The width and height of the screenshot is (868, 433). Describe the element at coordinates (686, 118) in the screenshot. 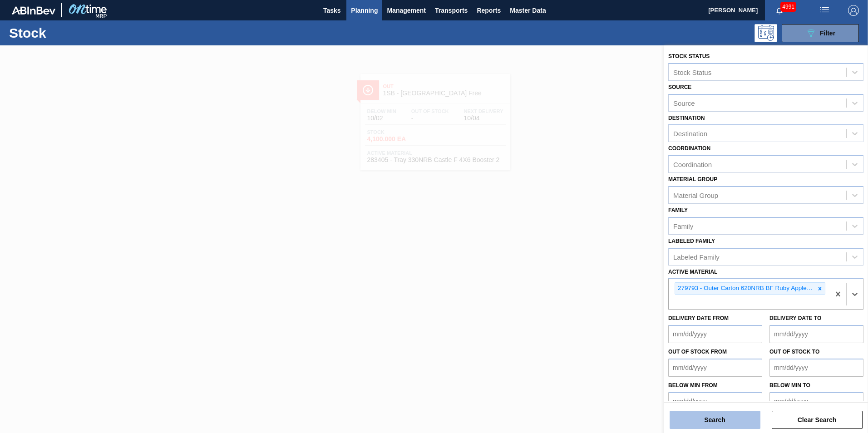

I see `label: Destination` at that location.